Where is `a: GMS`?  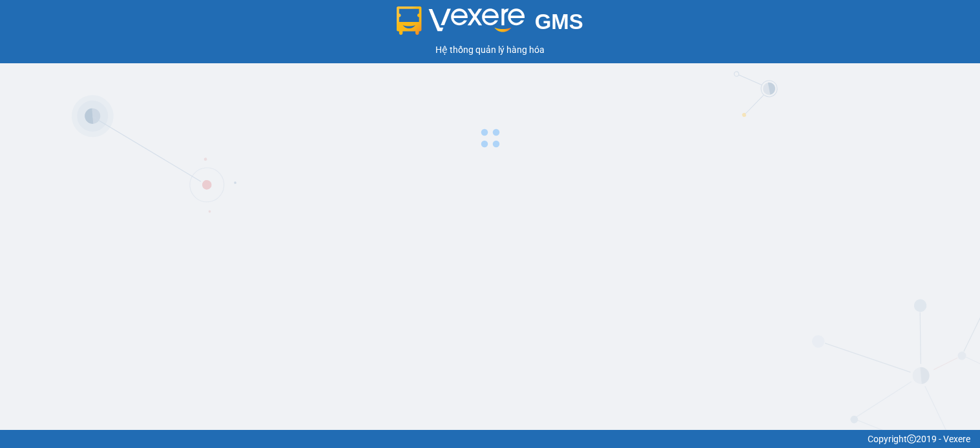
a: GMS is located at coordinates (489, 25).